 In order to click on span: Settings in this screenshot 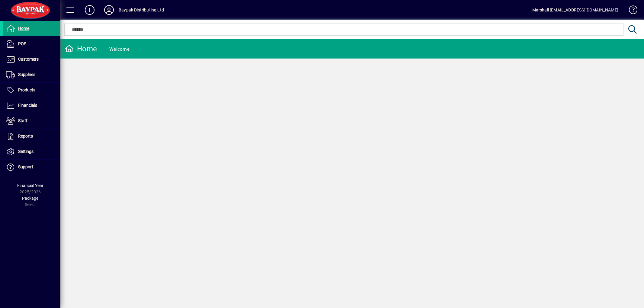, I will do `click(26, 151)`.